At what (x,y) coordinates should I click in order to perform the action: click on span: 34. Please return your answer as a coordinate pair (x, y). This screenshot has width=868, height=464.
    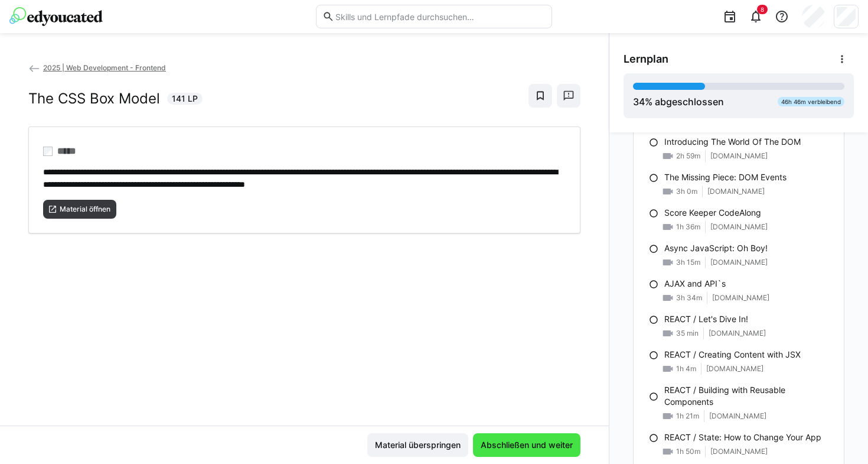
    Looking at the image, I should click on (639, 102).